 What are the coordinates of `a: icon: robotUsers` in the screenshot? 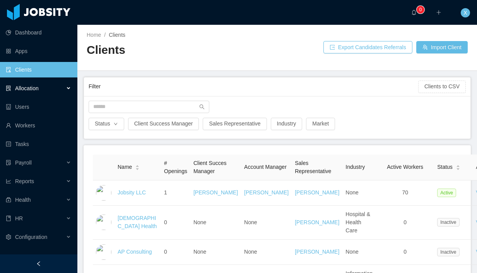 It's located at (38, 107).